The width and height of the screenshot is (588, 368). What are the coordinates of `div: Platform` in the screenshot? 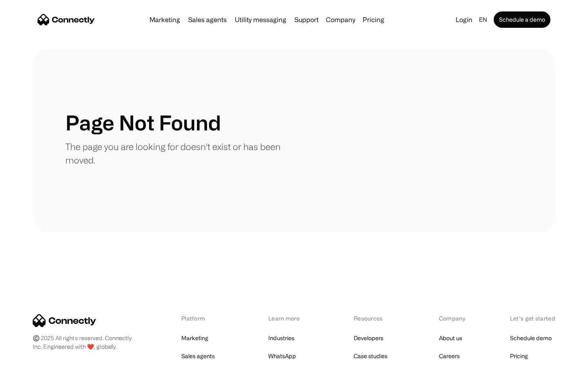 It's located at (204, 318).